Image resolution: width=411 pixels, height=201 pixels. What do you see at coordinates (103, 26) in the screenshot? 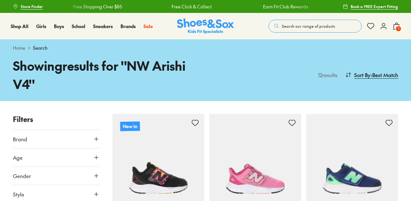
I see `a: Sneakers` at bounding box center [103, 26].